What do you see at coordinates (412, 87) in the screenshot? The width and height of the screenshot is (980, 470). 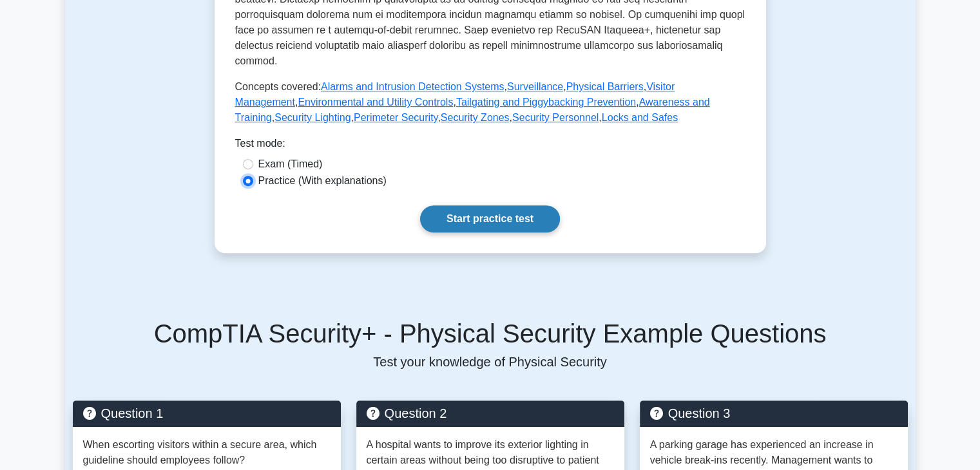 I see `a: Alarms and Intrusion Detection Systems` at bounding box center [412, 87].